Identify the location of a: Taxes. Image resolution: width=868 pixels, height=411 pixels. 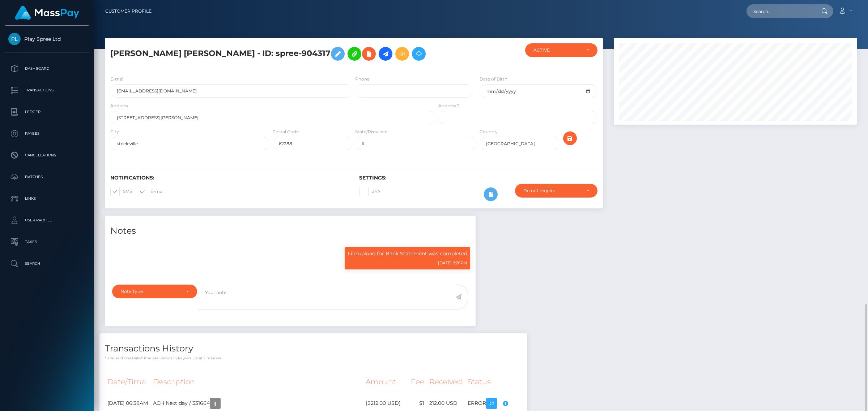
(47, 242).